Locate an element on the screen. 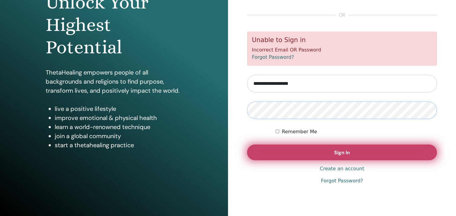 The width and height of the screenshot is (456, 216). li: learn a world-renowned technique is located at coordinates (119, 127).